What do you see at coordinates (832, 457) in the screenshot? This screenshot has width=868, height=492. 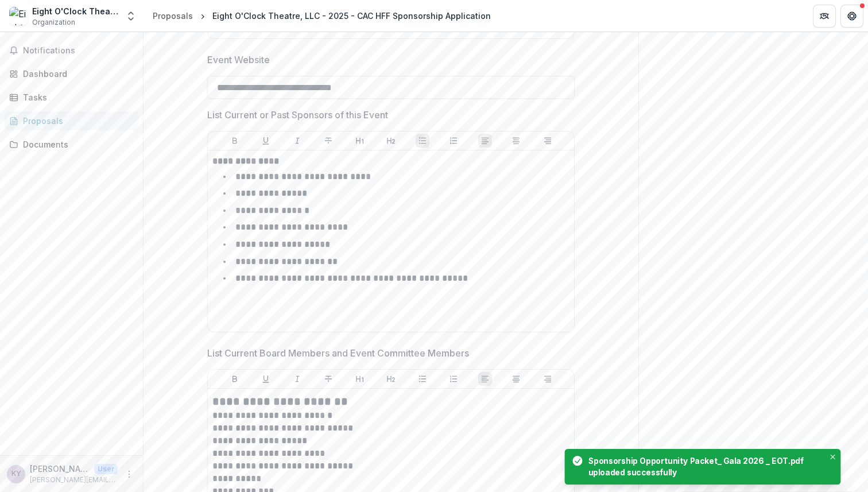 I see `button: Close` at bounding box center [832, 457].